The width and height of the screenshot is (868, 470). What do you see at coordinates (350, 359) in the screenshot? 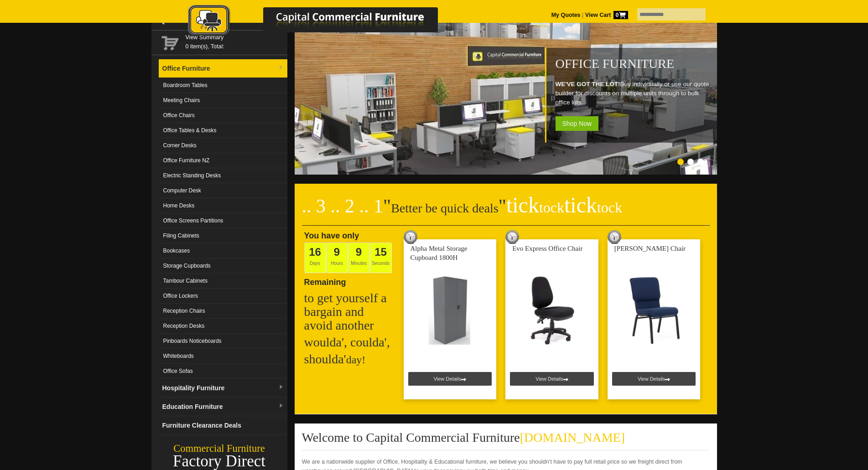
I see `h2: shoulda'` at bounding box center [350, 359].